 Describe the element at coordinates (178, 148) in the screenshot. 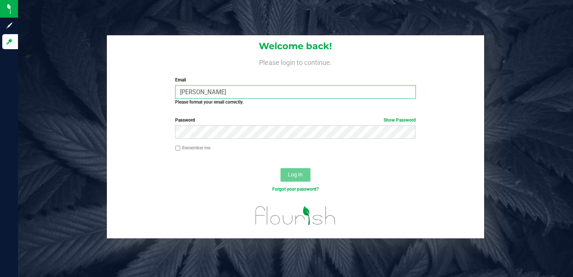

I see `input: Remember me` at that location.